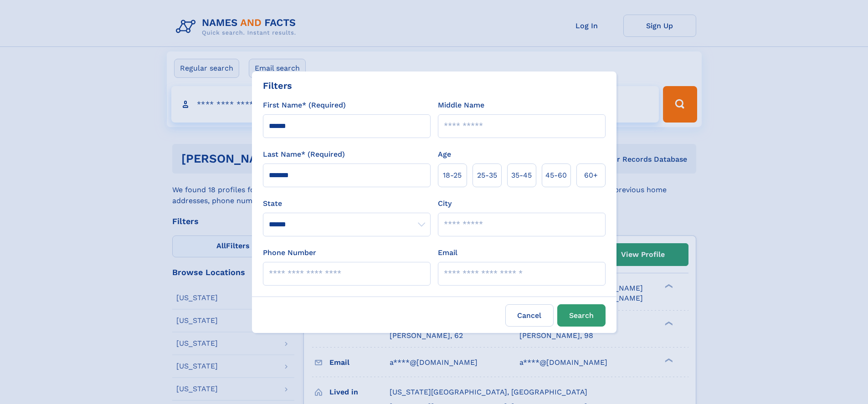  I want to click on span: 25‑35, so click(487, 175).